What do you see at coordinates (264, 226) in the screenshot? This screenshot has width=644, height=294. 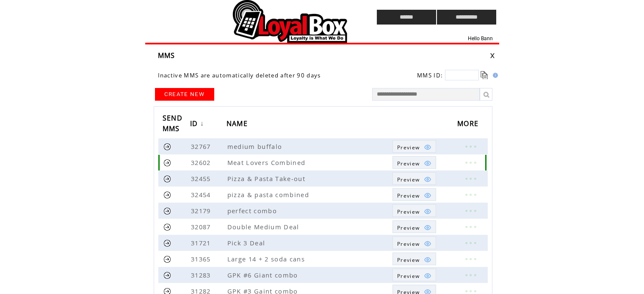 I see `span: Double Medium Deal` at bounding box center [264, 226].